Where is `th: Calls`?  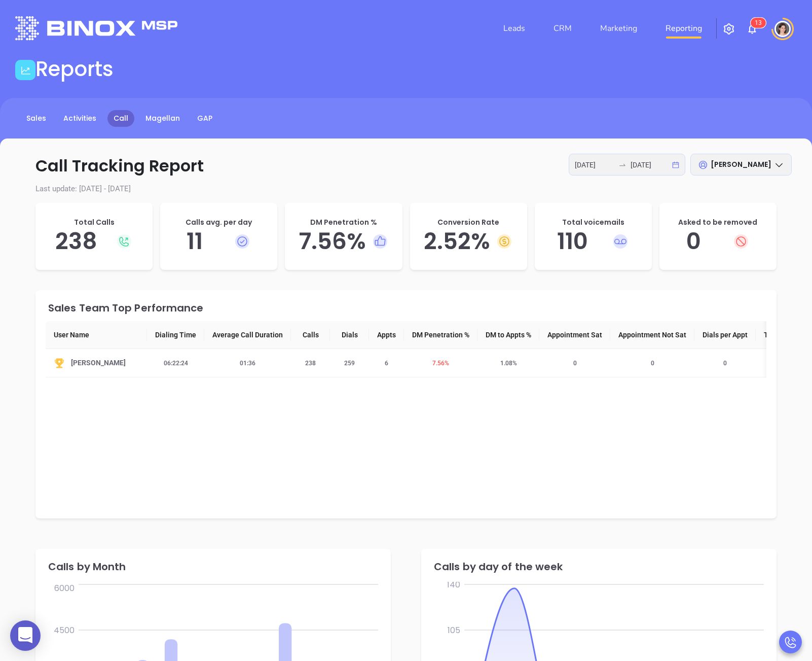 th: Calls is located at coordinates (310, 335).